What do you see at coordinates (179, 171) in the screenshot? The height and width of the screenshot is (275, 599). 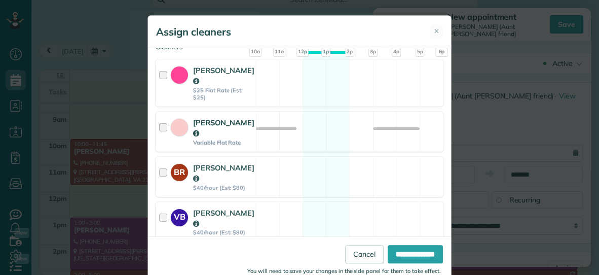 I see `strong: BR` at bounding box center [179, 171].